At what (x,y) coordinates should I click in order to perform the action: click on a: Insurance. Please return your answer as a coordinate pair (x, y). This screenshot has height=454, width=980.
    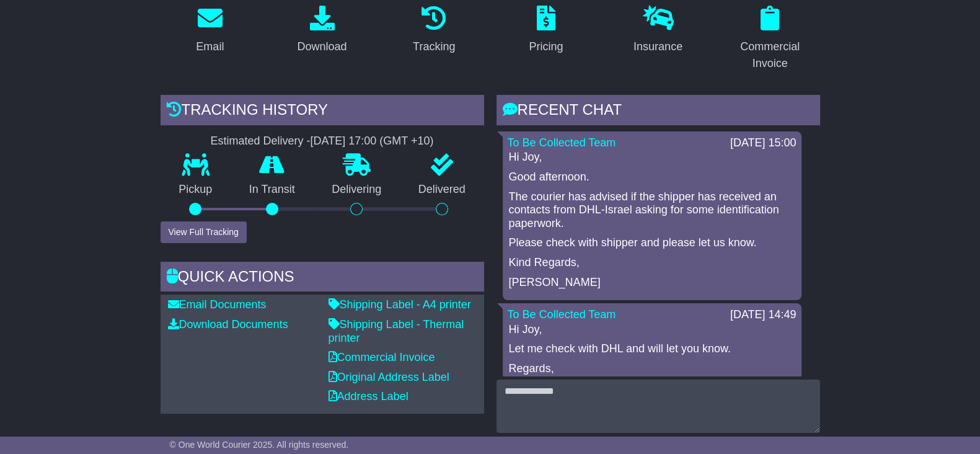
    Looking at the image, I should click on (658, 31).